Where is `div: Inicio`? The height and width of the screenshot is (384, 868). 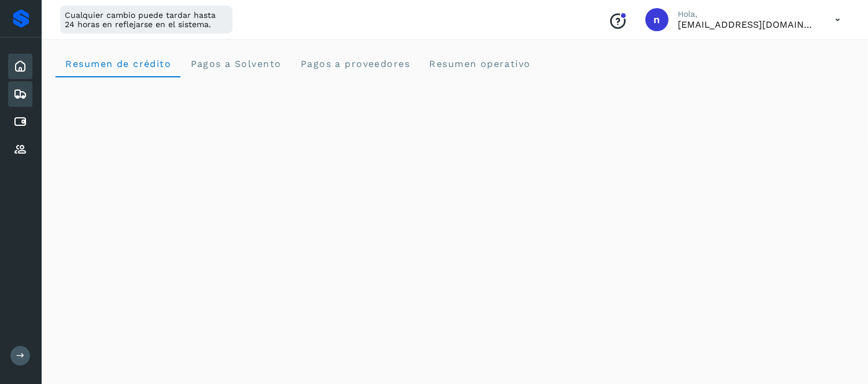 div: Inicio is located at coordinates (20, 66).